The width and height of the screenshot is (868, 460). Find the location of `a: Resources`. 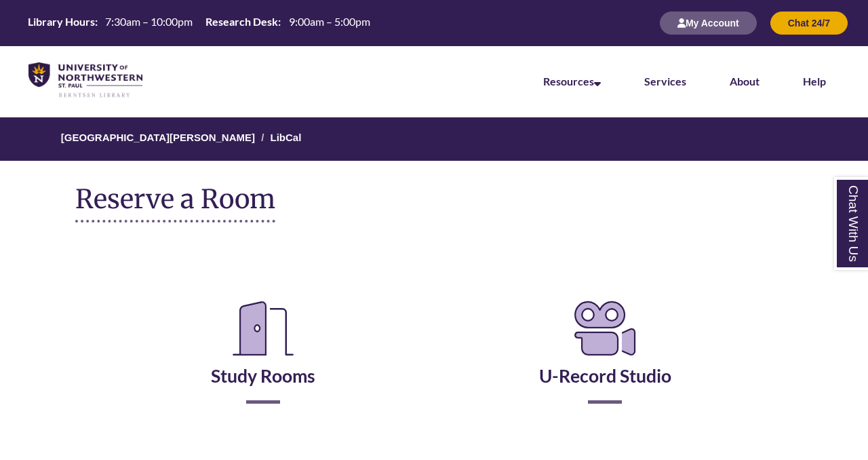

a: Resources is located at coordinates (571, 81).